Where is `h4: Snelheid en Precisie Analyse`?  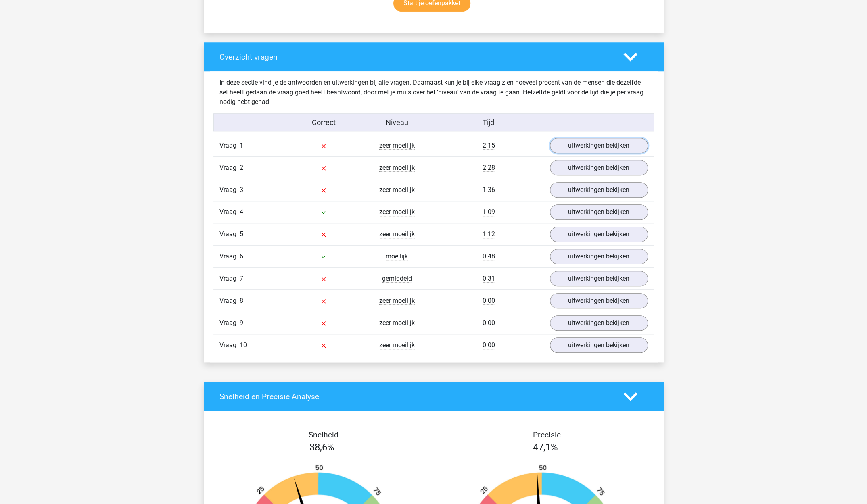
h4: Snelheid en Precisie Analyse is located at coordinates (415, 396).